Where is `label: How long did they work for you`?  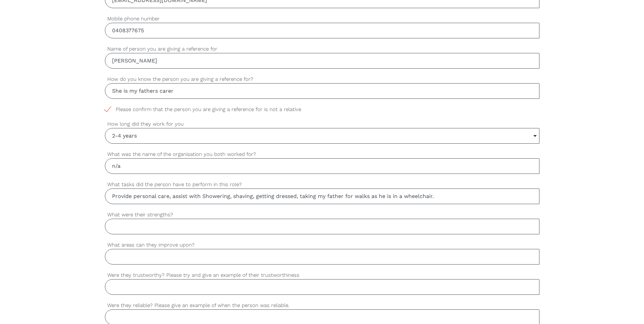 label: How long did they work for you is located at coordinates (322, 124).